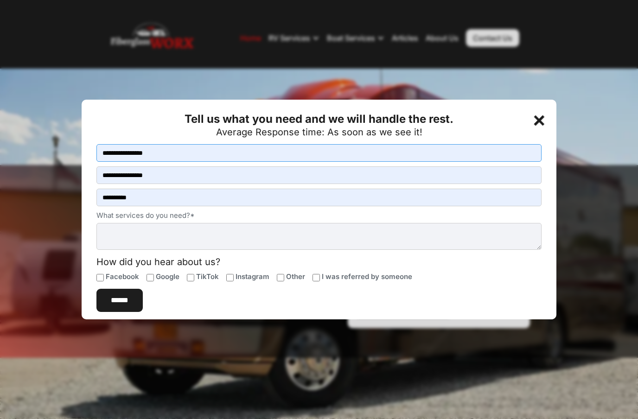 The image size is (638, 419). Describe the element at coordinates (230, 278) in the screenshot. I see `input: Instagram` at that location.